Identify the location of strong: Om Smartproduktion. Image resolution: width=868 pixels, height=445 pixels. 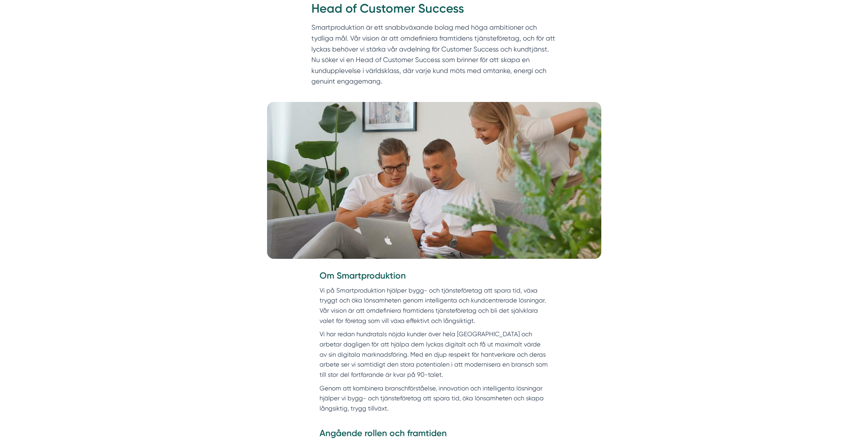
(363, 276).